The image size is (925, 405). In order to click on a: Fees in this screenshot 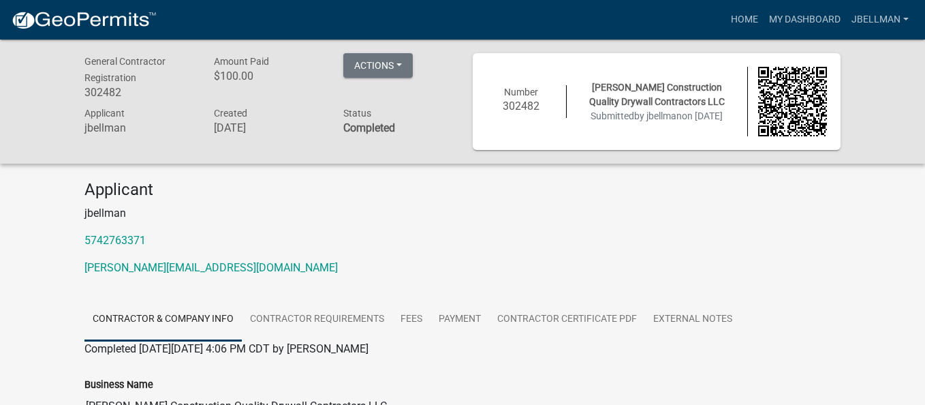, I will do `click(411, 319)`.